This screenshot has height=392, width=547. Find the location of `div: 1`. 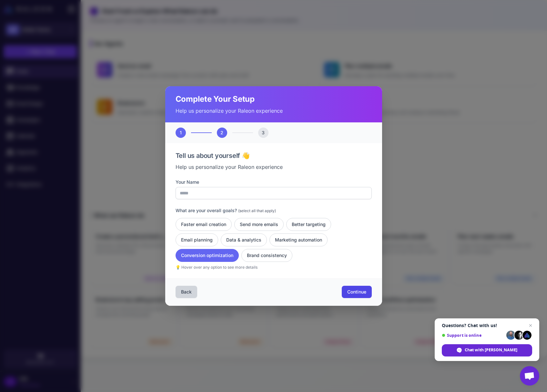

div: 1 is located at coordinates (181, 132).